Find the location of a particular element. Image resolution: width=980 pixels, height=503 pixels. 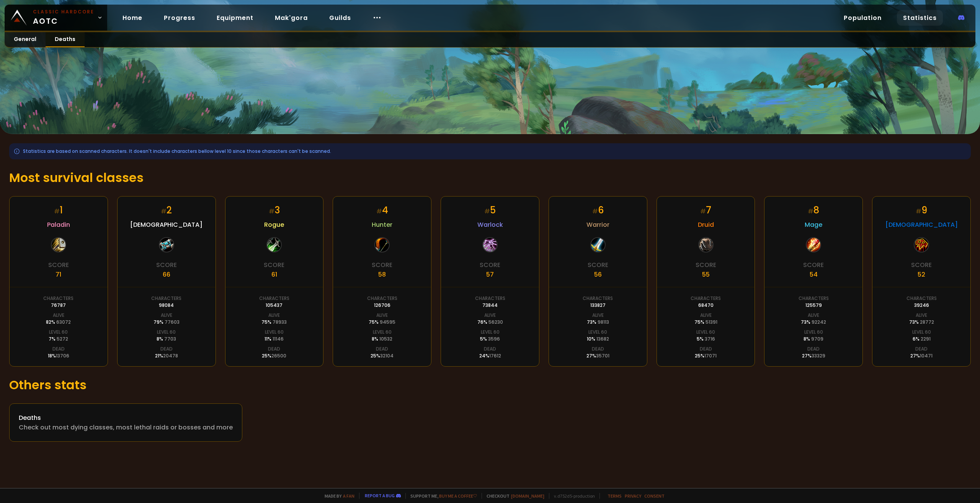

div: 2 is located at coordinates (167, 210).